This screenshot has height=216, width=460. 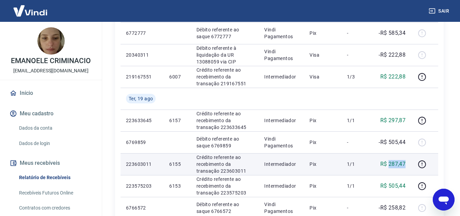 I want to click on p: R$ 505,44, so click(x=393, y=186).